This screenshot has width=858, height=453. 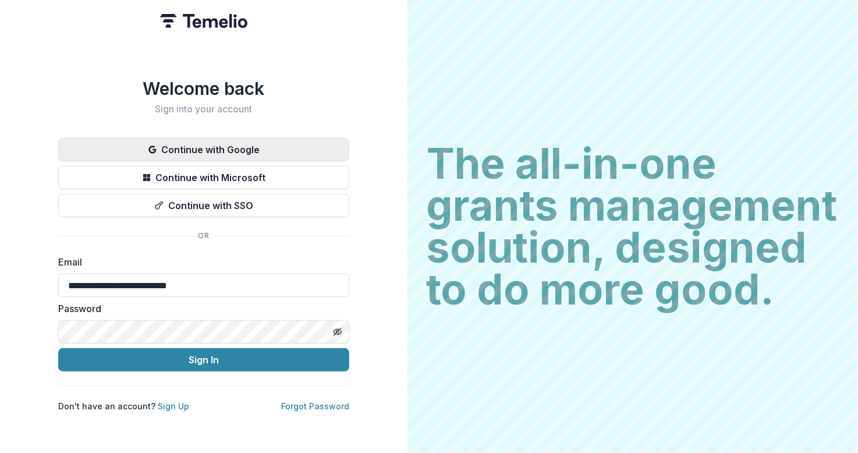 What do you see at coordinates (204, 88) in the screenshot?
I see `h1: Welcome back` at bounding box center [204, 88].